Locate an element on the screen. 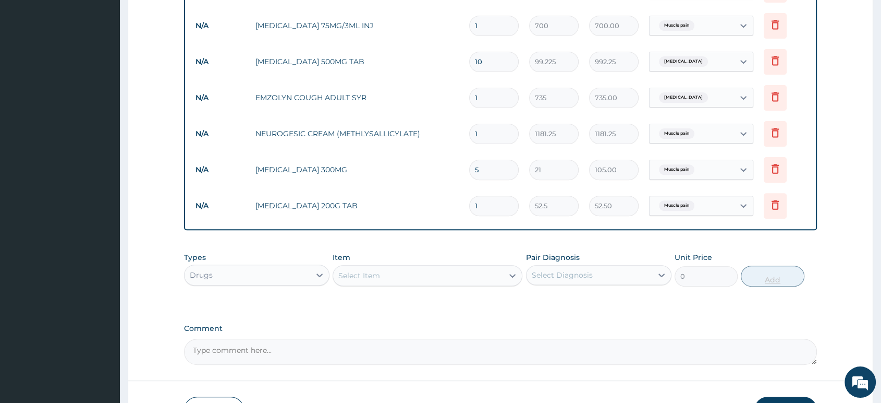 The width and height of the screenshot is (881, 403). div: Select Item is located at coordinates (359, 275).